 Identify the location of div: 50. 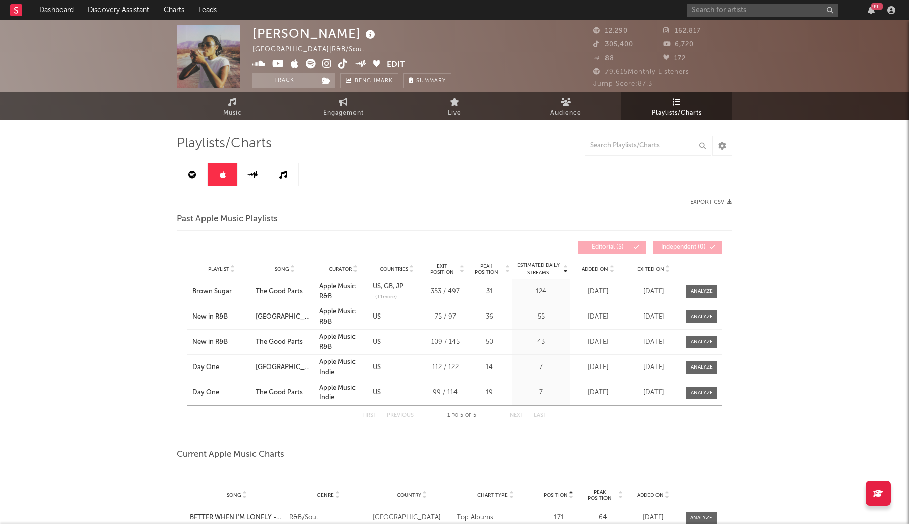
(489, 342).